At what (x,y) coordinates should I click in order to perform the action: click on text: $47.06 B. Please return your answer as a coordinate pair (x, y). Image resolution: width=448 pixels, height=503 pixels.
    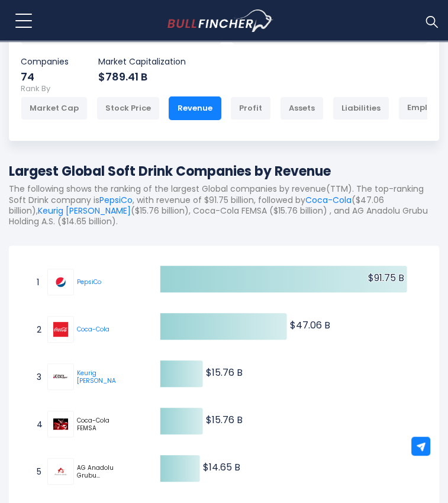
    Looking at the image, I should click on (310, 325).